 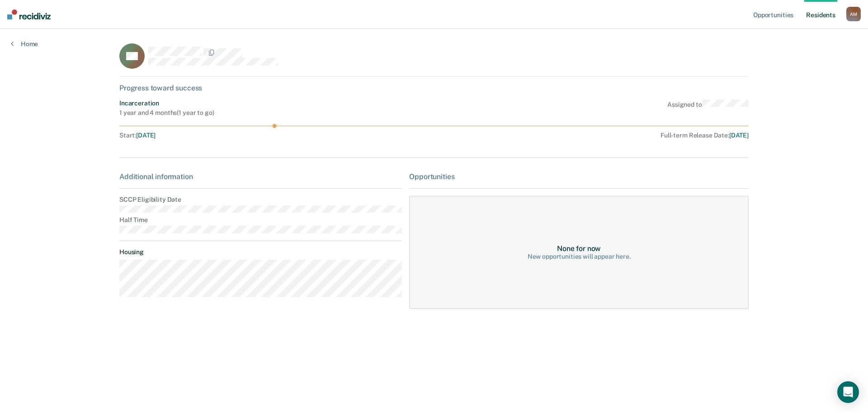 What do you see at coordinates (579, 135) in the screenshot?
I see `div: Full-term Release Date :` at bounding box center [579, 135].